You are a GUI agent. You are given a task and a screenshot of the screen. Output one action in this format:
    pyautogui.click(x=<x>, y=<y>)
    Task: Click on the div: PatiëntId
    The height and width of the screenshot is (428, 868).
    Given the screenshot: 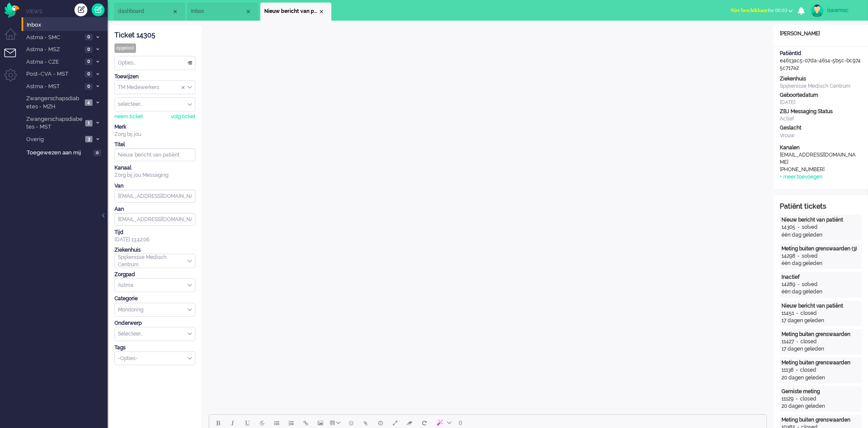 What is the action you would take?
    pyautogui.click(x=820, y=53)
    